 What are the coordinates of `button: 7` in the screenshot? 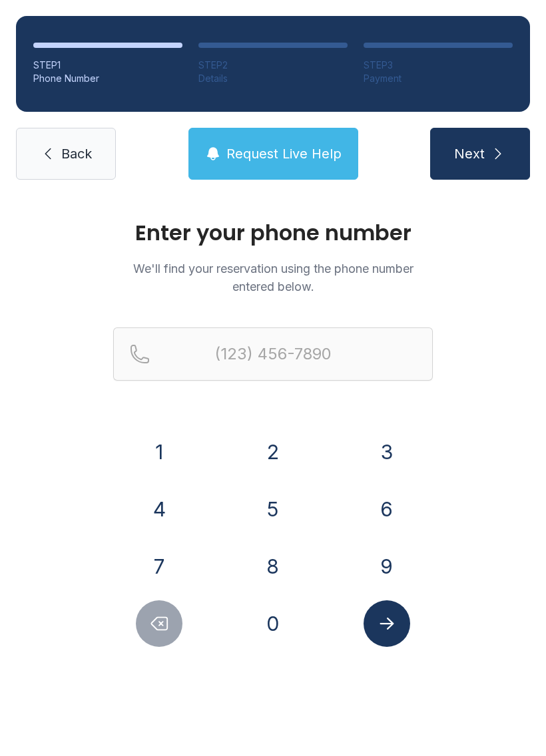 It's located at (159, 566).